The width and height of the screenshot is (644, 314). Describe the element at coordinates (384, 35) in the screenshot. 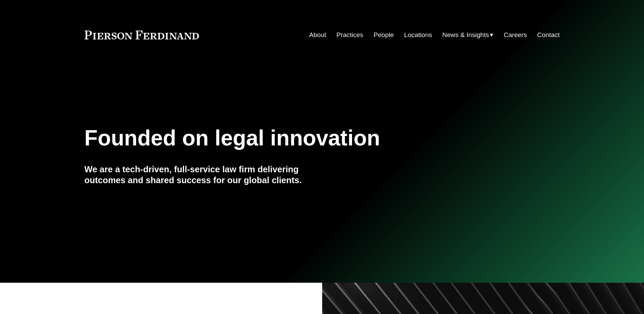

I see `a: People` at that location.